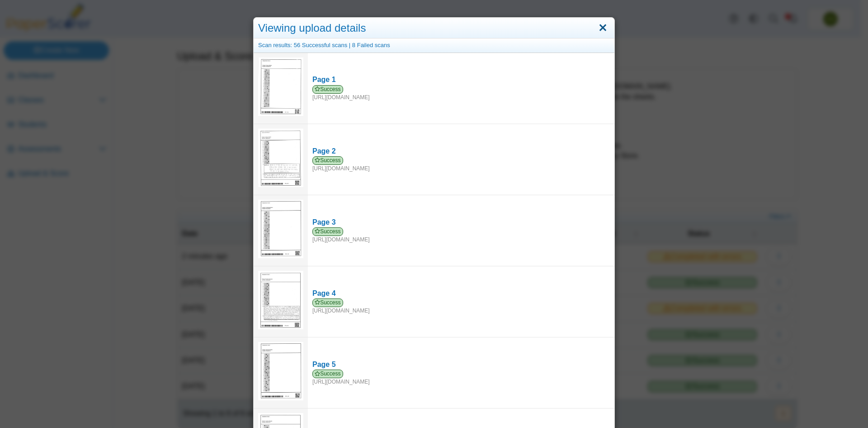  I want to click on div: Page 2, so click(461, 151).